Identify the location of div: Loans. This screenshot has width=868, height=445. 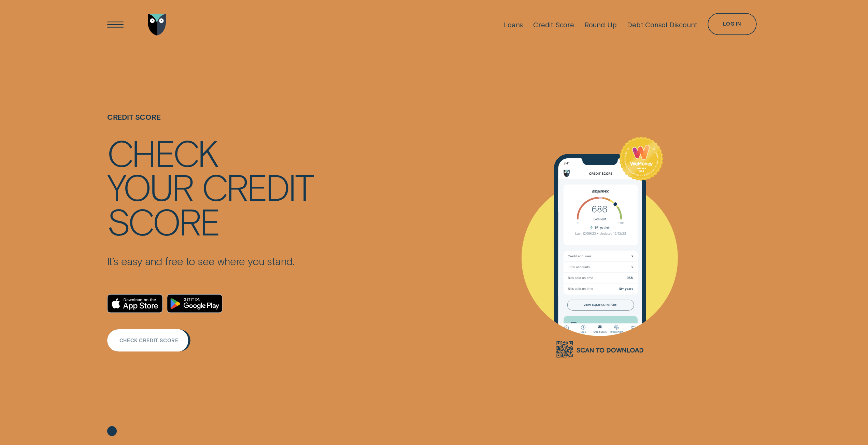
(513, 24).